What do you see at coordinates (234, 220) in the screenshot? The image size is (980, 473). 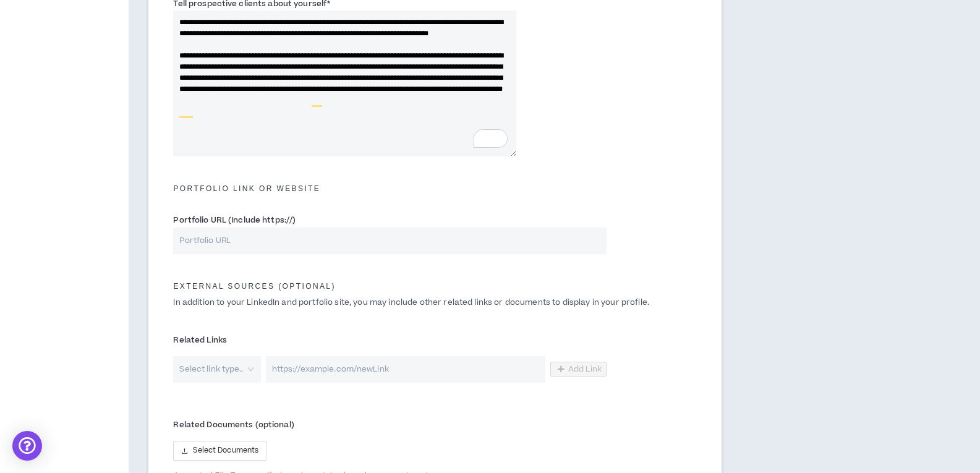 I see `label: Portfolio URL (Include https://)` at bounding box center [234, 220].